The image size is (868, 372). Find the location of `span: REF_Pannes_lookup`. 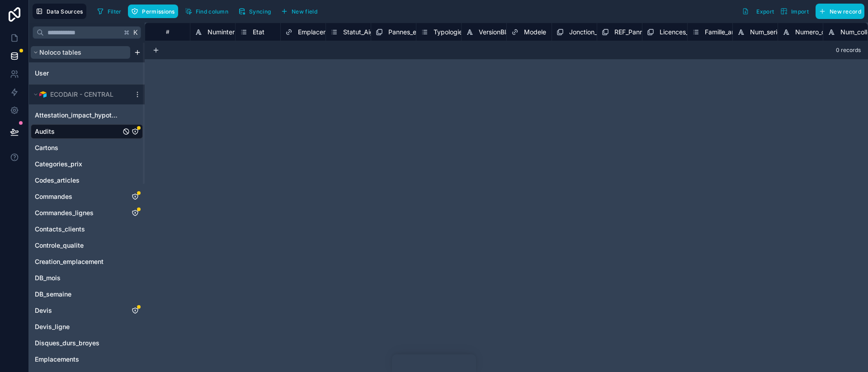

span: REF_Pannes_lookup is located at coordinates (643, 32).